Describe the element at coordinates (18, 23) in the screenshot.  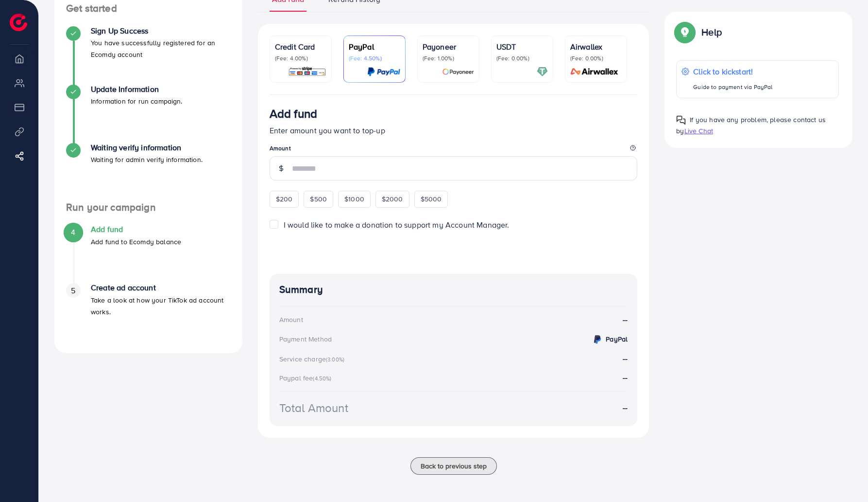
I see `img: logo` at that location.